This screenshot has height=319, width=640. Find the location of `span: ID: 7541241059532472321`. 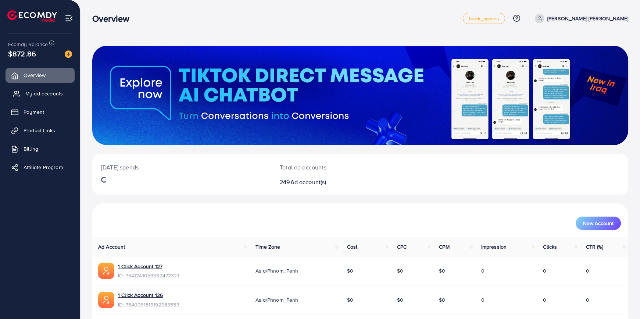

span: ID: 7541241059532472321 is located at coordinates (149, 275).